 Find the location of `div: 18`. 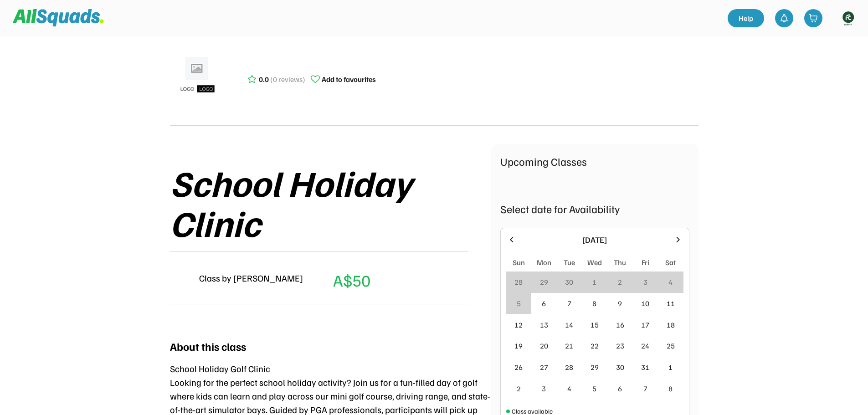

div: 18 is located at coordinates (670, 325).